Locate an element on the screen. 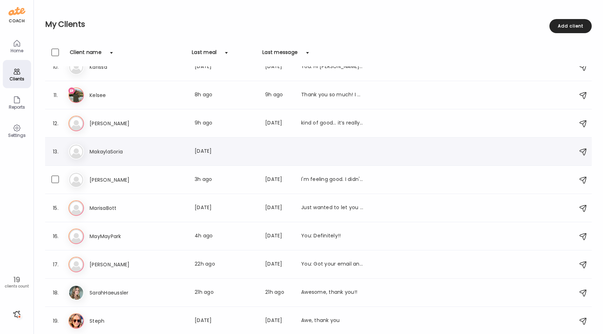 This screenshot has width=603, height=334. div: 13. is located at coordinates (56, 152).